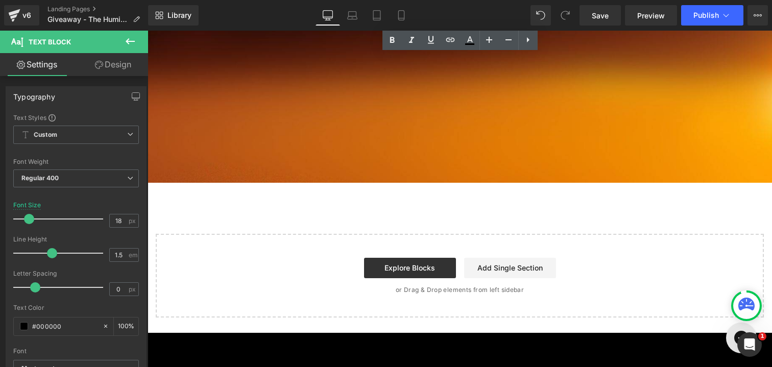  Describe the element at coordinates (541, 15) in the screenshot. I see `button: Undo` at that location.